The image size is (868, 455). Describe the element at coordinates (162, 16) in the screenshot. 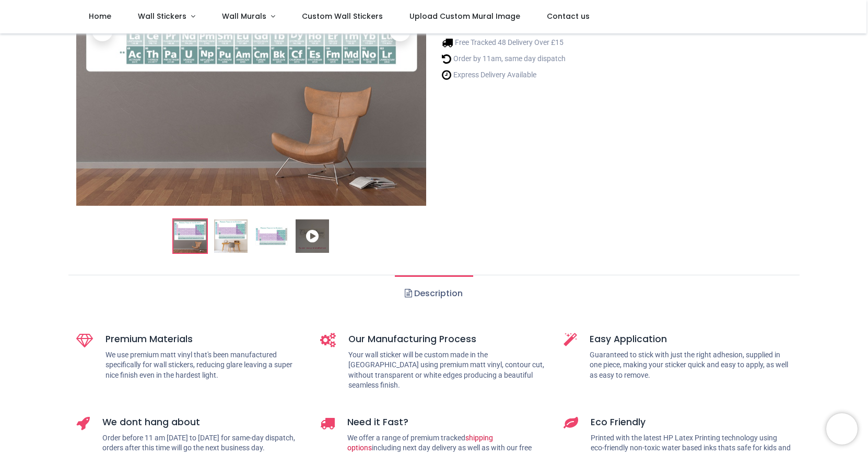

I see `span: Wall Stickers` at that location.